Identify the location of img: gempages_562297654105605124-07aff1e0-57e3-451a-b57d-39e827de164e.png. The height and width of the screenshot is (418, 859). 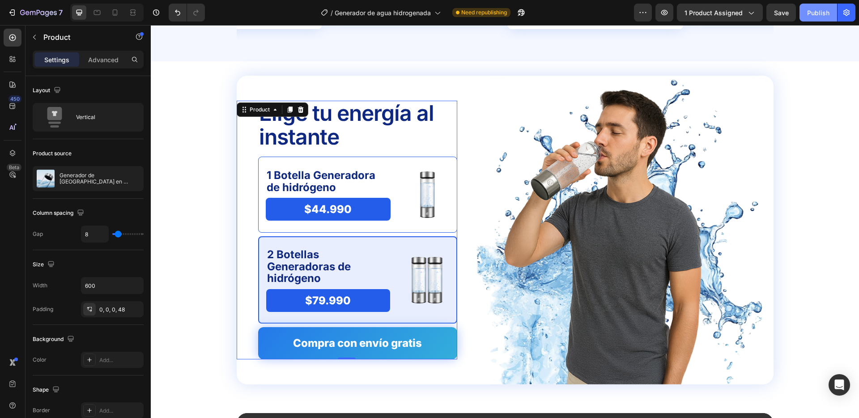
(276, 255).